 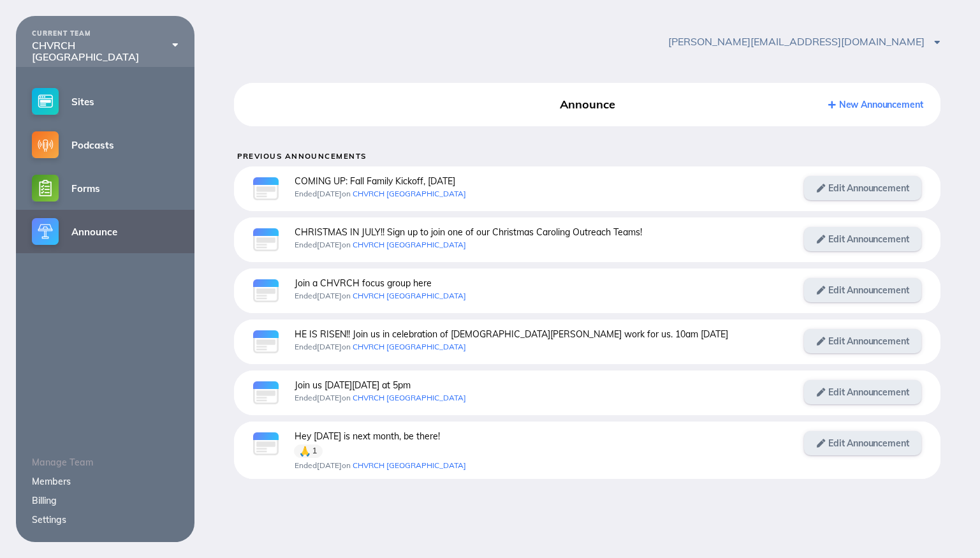 What do you see at coordinates (587, 104) in the screenshot?
I see `div: Announce` at bounding box center [587, 104].